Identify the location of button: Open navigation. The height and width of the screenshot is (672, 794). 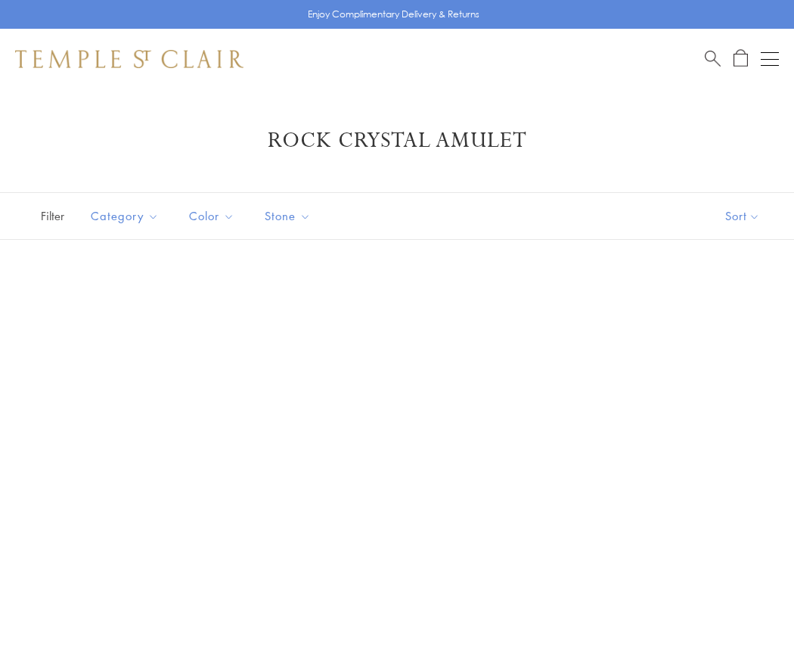
(770, 59).